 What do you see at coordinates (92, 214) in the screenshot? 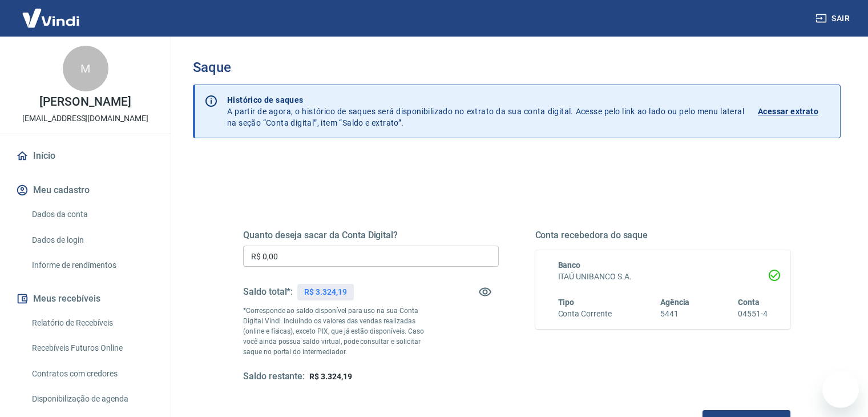
I see `a: Dados da conta` at bounding box center [92, 214].